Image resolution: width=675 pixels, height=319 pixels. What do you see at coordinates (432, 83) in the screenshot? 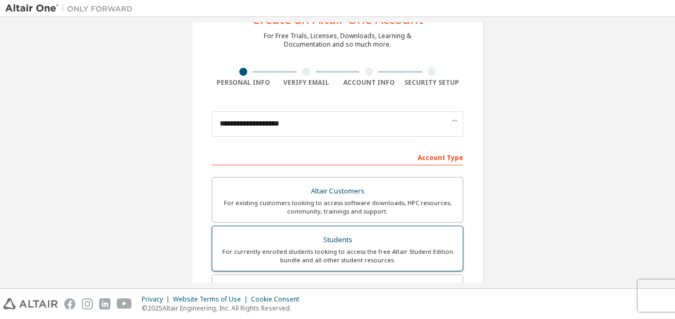
I see `div: Security Setup` at bounding box center [432, 83].